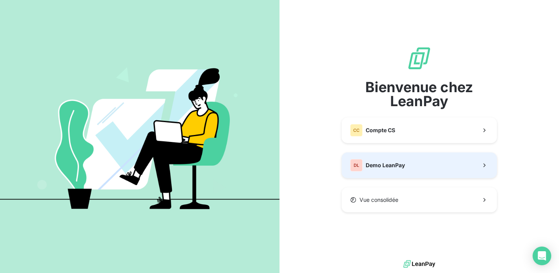  What do you see at coordinates (380, 130) in the screenshot?
I see `span: Compte CS` at bounding box center [380, 130].